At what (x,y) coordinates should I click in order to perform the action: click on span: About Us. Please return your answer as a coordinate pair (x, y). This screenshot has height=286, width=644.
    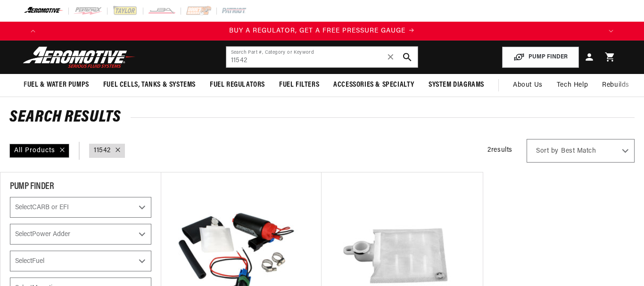
    Looking at the image, I should click on (528, 85).